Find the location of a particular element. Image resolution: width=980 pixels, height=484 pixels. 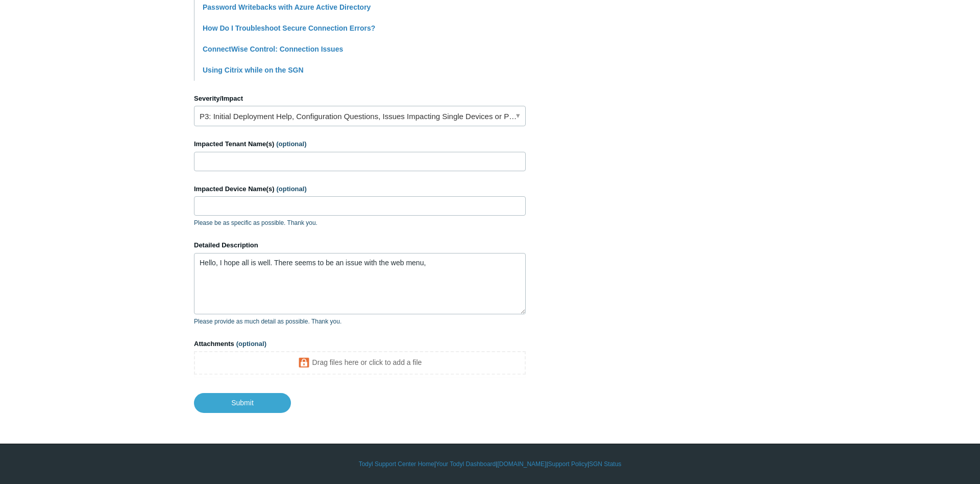

label: Attachments is located at coordinates (360, 344).